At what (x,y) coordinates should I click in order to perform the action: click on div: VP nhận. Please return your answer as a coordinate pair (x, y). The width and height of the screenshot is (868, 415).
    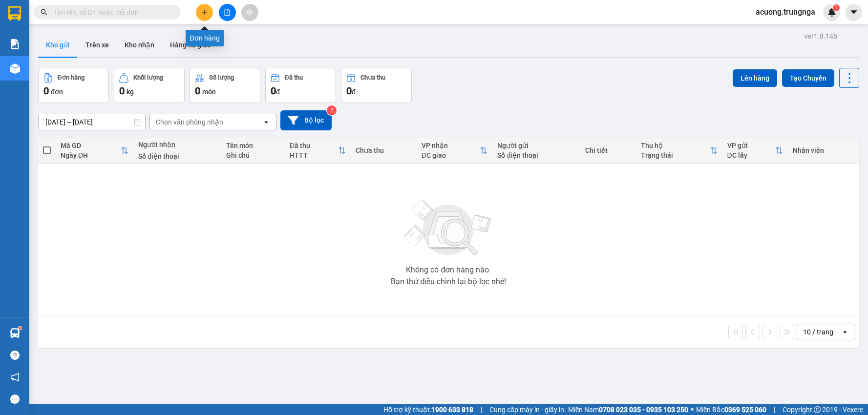
    Looking at the image, I should click on (451, 146).